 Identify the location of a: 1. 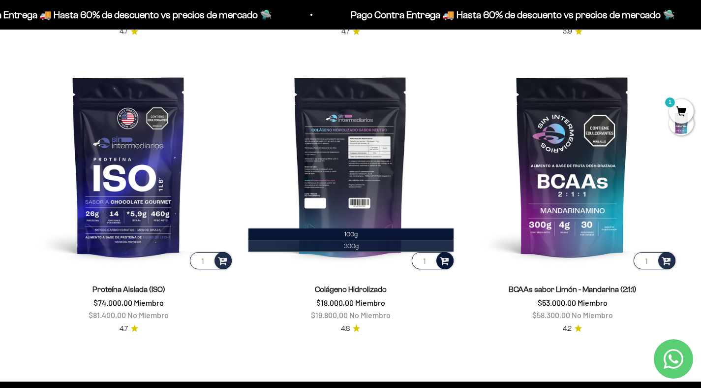
(682, 112).